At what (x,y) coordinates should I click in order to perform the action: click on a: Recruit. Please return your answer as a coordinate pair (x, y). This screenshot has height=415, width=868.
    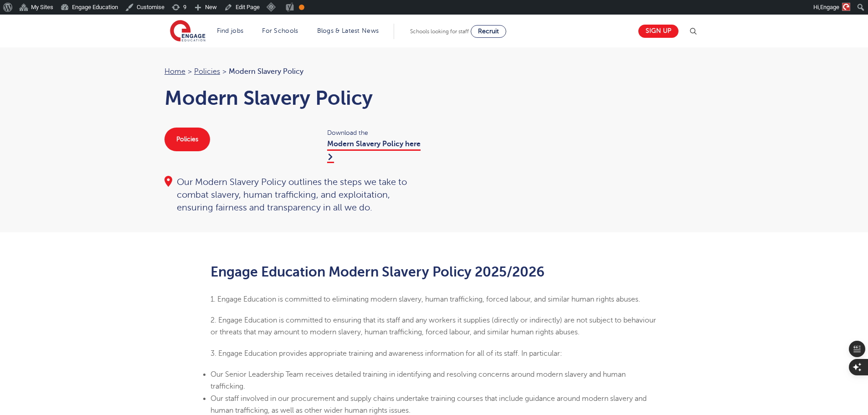
    Looking at the image, I should click on (488, 32).